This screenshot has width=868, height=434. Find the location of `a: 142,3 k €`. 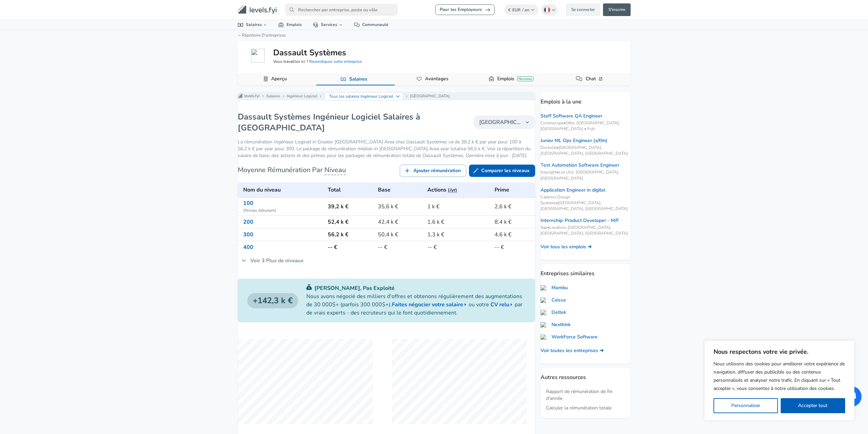

a: 142,3 k € is located at coordinates (272, 301).